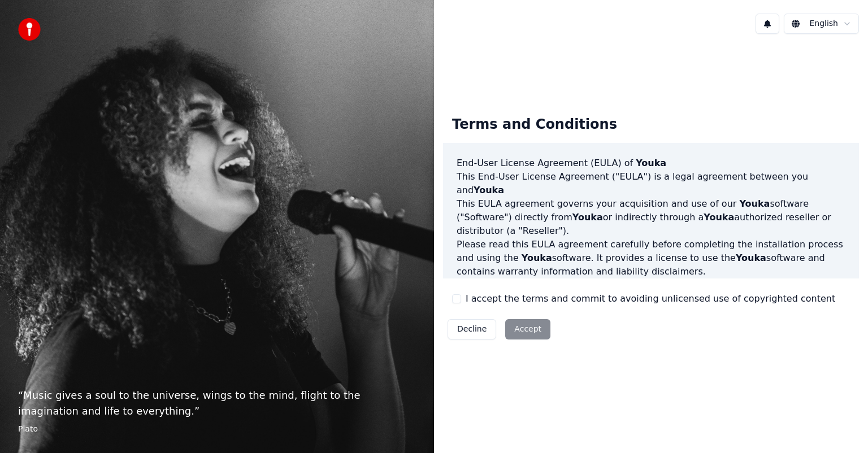  I want to click on img: youka, so click(30, 30).